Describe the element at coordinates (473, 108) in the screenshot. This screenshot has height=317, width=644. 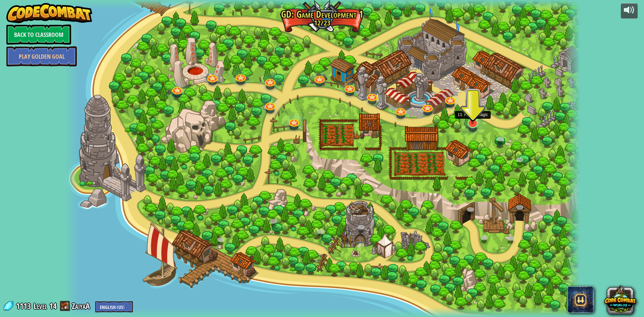
I see `img: level-banner-started.png` at that location.